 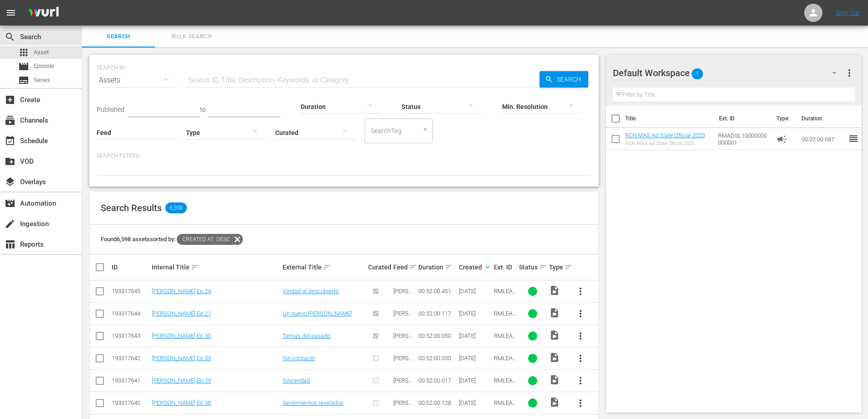 I want to click on th: Title, so click(x=669, y=119).